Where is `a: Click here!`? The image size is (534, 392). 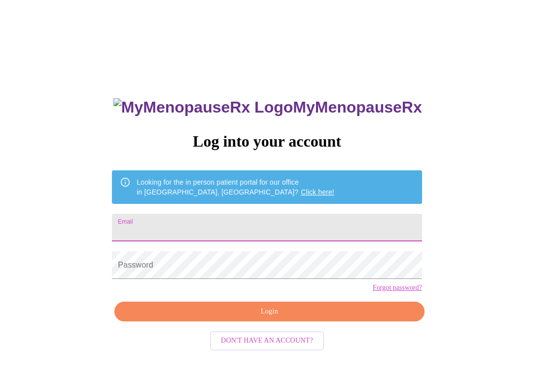
a: Click here! is located at coordinates (318, 192).